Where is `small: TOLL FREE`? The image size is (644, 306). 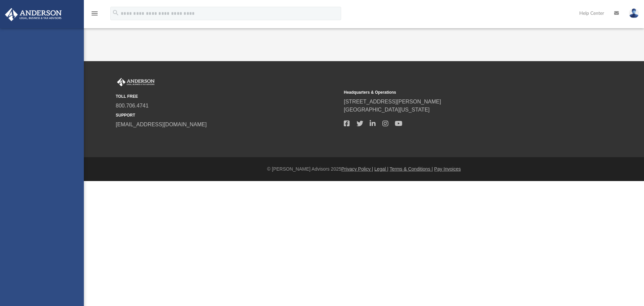 small: TOLL FREE is located at coordinates (228, 96).